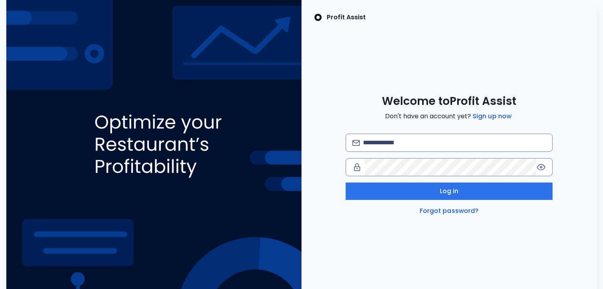 The height and width of the screenshot is (289, 603). What do you see at coordinates (449, 101) in the screenshot?
I see `span: Welcome to Profit Assist` at bounding box center [449, 101].